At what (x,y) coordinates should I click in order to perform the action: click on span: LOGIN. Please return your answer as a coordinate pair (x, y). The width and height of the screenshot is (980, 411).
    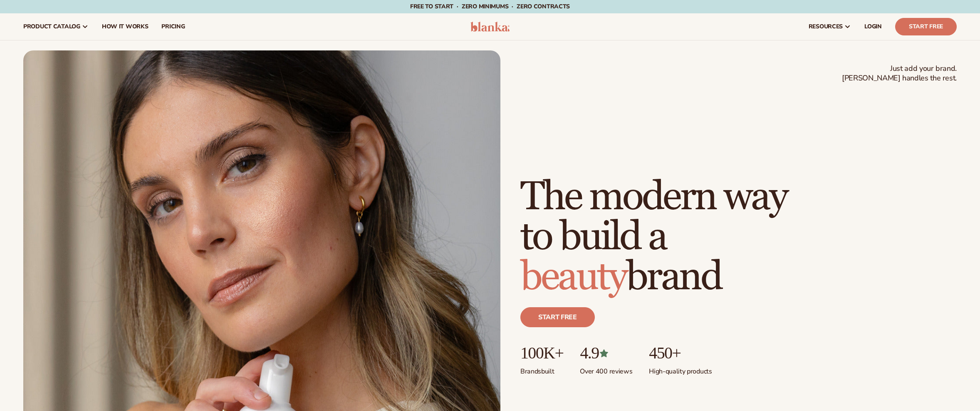
    Looking at the image, I should click on (873, 26).